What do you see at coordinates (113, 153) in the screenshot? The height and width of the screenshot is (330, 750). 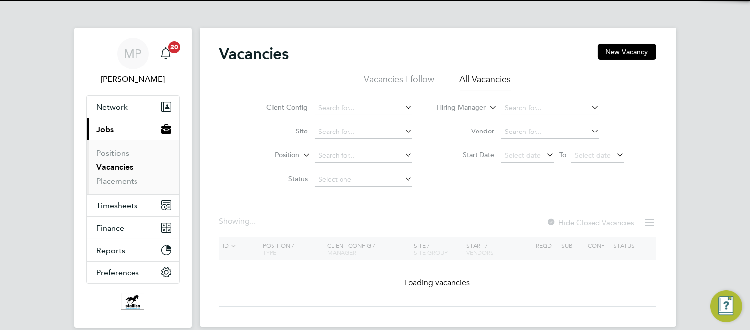 I see `a: Positions` at bounding box center [113, 153].